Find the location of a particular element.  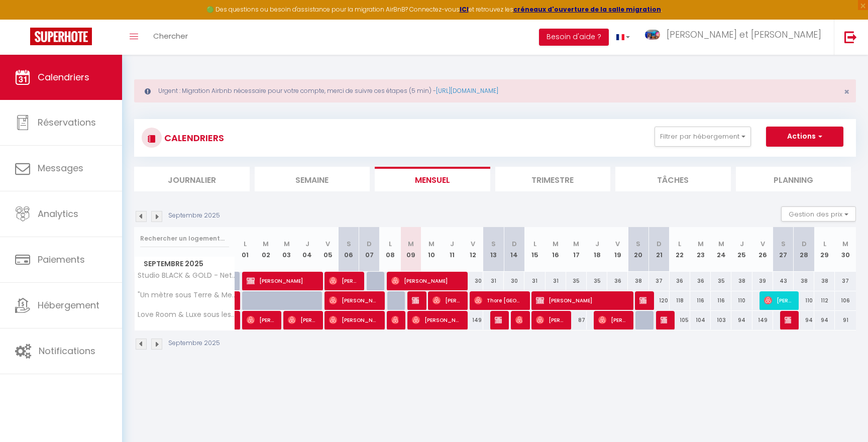

th: 18 is located at coordinates (597, 249).